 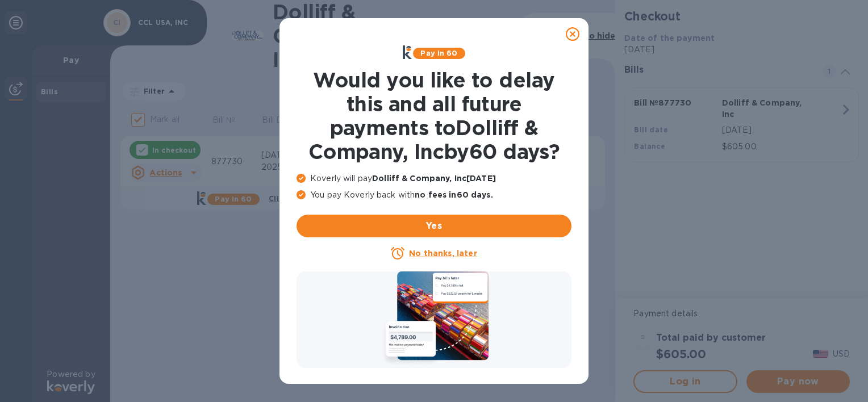 I want to click on b: no fees in 60 days ., so click(x=454, y=194).